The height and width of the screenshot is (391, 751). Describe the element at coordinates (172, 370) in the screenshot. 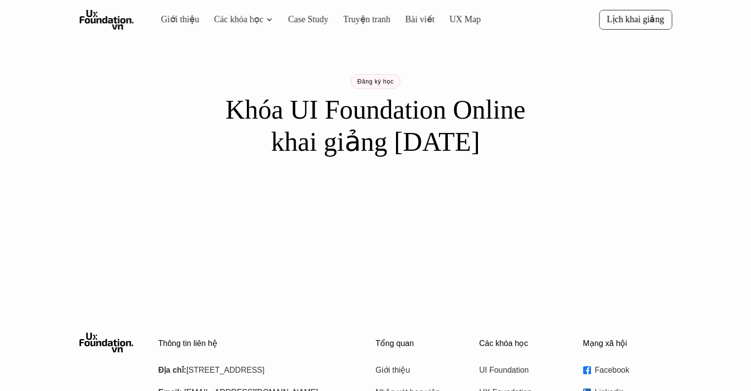

I see `strong: Địa chỉ:` at that location.